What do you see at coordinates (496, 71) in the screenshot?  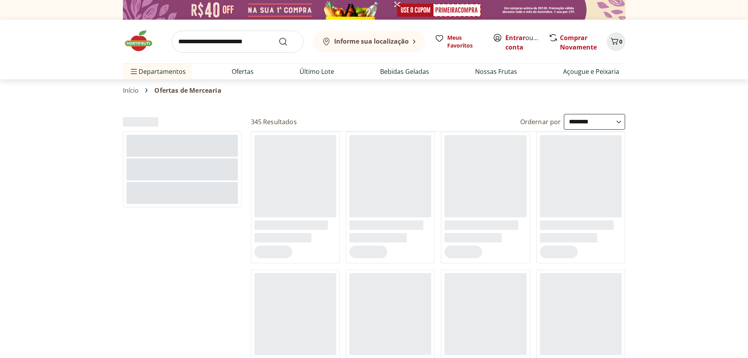 I see `a: Nossas Frutas` at bounding box center [496, 71].